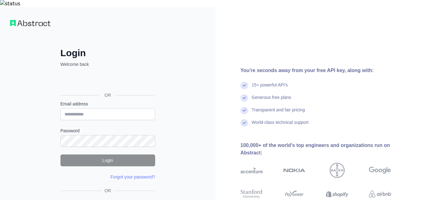 Image resolution: width=421 pixels, height=200 pixels. Describe the element at coordinates (252, 170) in the screenshot. I see `img: accenture` at that location.